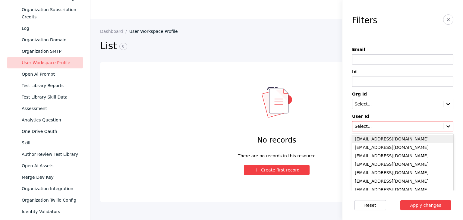 The image size is (463, 220). Describe the element at coordinates (114, 31) in the screenshot. I see `a: Dashboard` at that location.